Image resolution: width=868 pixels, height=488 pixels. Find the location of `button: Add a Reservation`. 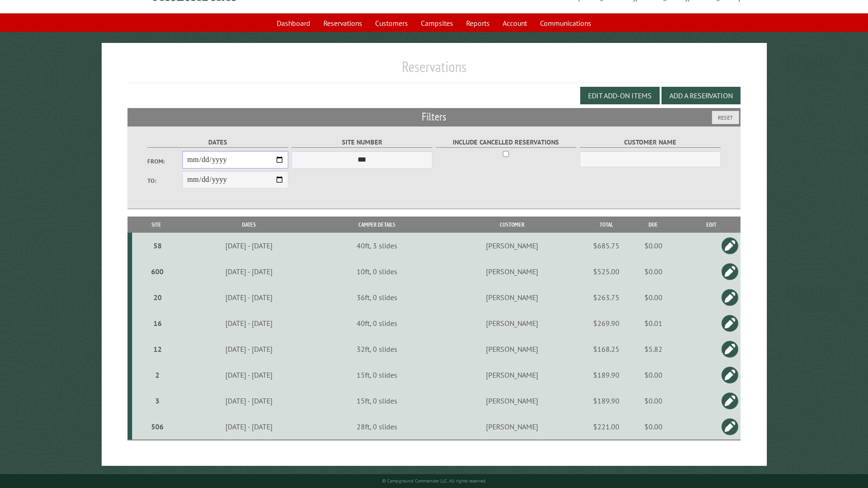

button: Add a Reservation is located at coordinates (701, 95).